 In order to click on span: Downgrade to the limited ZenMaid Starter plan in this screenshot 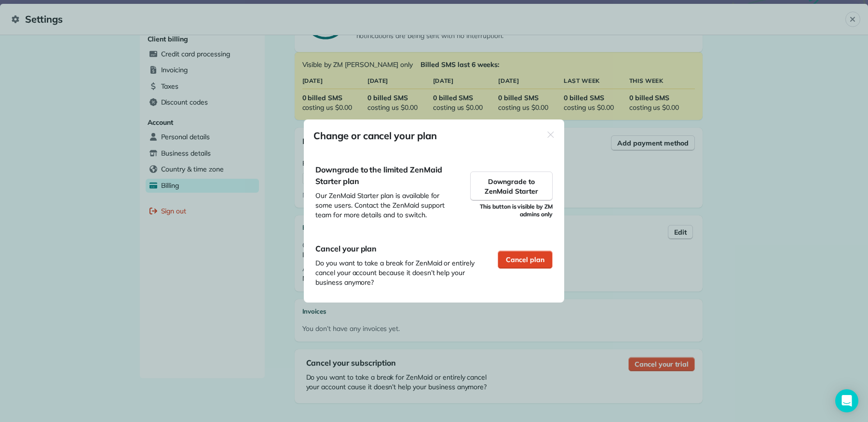, I will do `click(379, 176)`.